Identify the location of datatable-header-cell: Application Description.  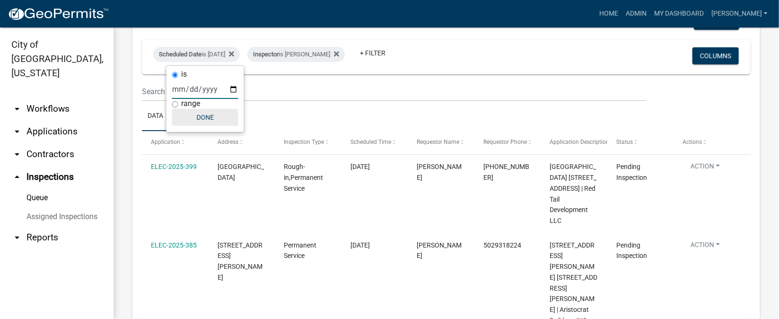
(574, 142).